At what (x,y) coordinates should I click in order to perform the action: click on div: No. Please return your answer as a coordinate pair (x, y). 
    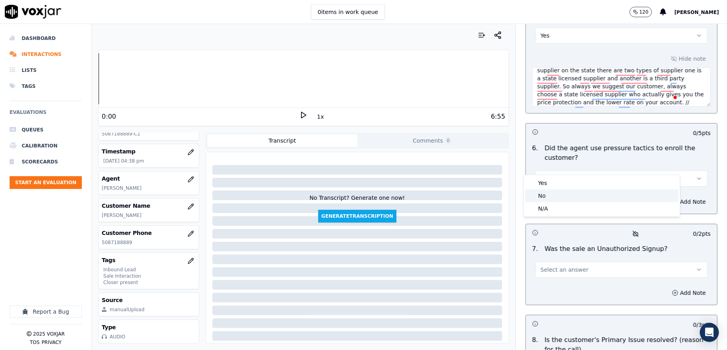
    Looking at the image, I should click on (602, 196).